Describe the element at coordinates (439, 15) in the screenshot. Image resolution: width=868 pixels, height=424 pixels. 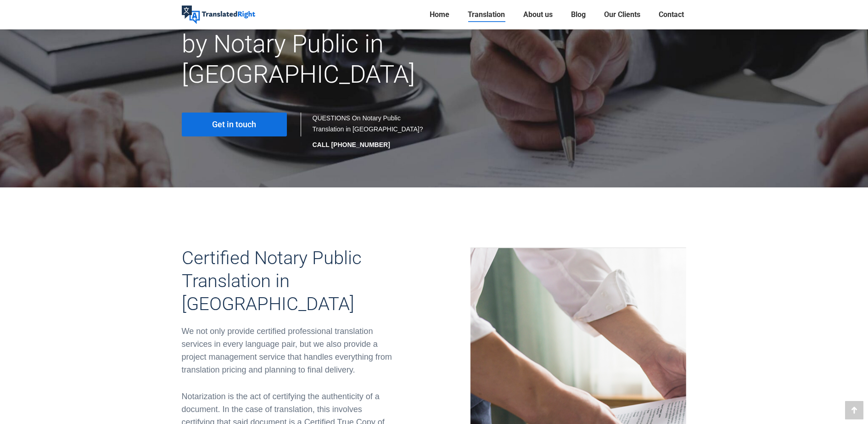
I see `a: Home` at that location.